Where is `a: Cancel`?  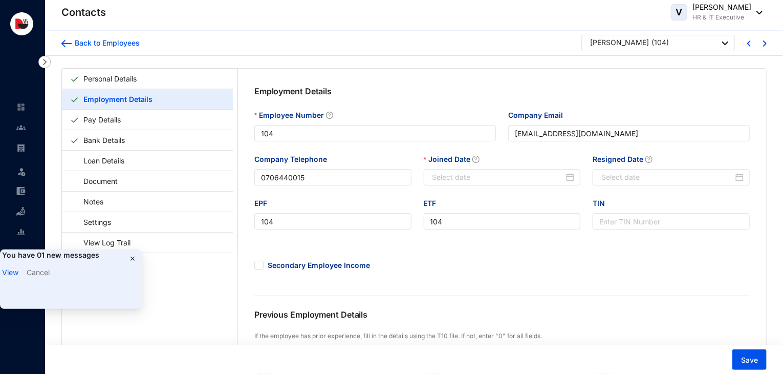
a: Cancel is located at coordinates (38, 272).